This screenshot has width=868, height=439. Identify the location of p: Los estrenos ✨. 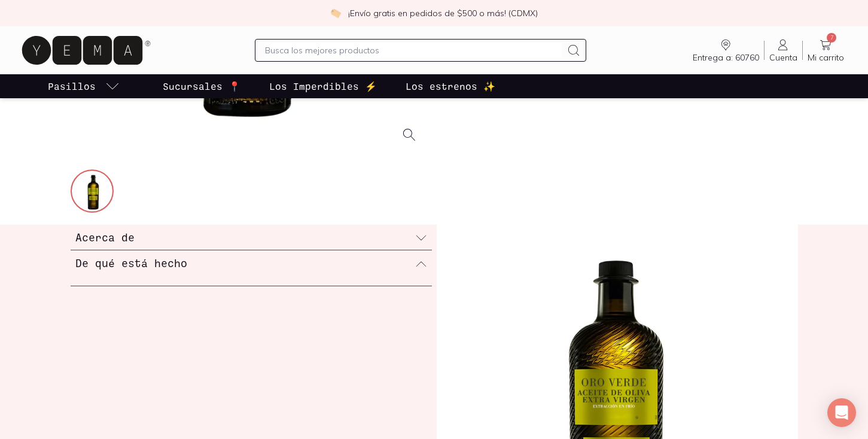
(450, 86).